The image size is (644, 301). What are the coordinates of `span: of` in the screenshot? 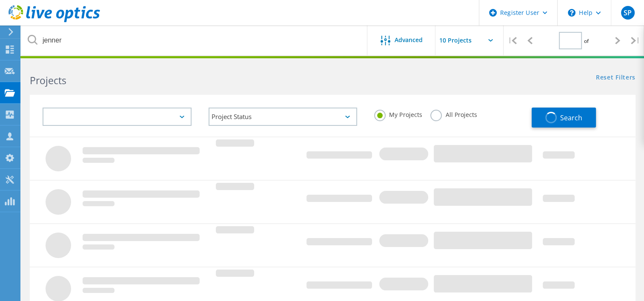 It's located at (586, 41).